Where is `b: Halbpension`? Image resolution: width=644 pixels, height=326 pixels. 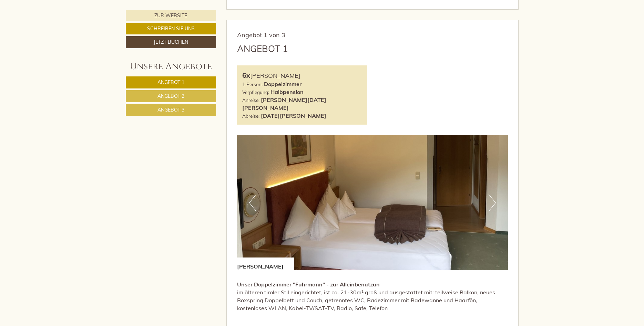
b: Halbpension is located at coordinates (287, 92).